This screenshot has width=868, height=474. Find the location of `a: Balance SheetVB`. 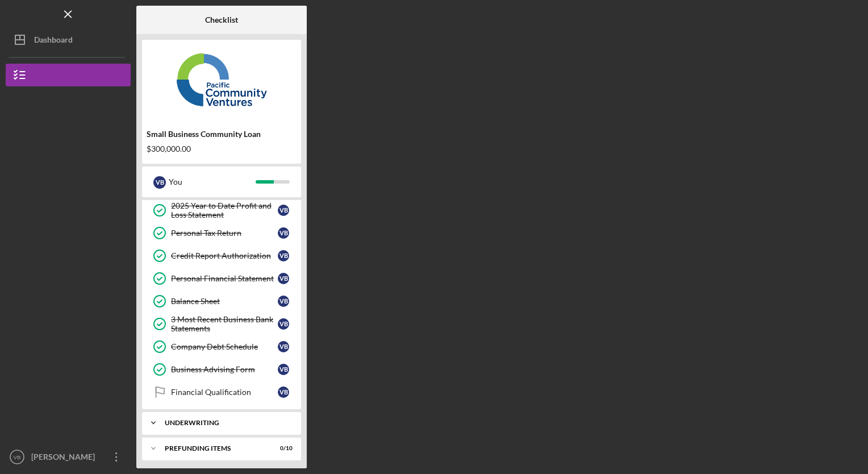

a: Balance SheetVB is located at coordinates (222, 301).